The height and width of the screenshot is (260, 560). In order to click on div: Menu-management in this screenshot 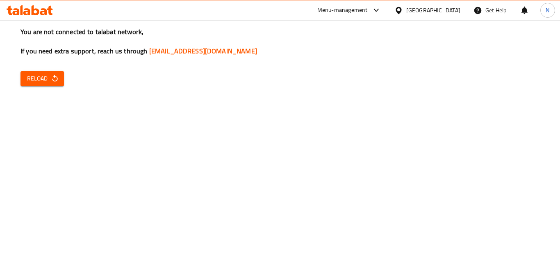, I will do `click(343, 10)`.